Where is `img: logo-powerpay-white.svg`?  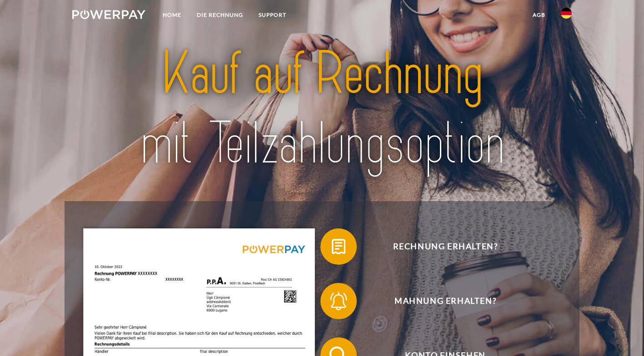
img: logo-powerpay-white.svg is located at coordinates (108, 15).